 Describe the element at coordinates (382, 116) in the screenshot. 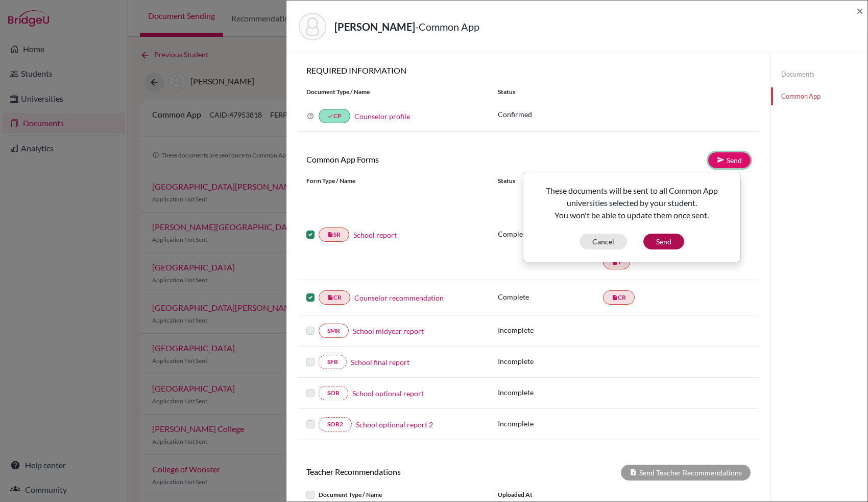

I see `a: Counselor profile` at that location.